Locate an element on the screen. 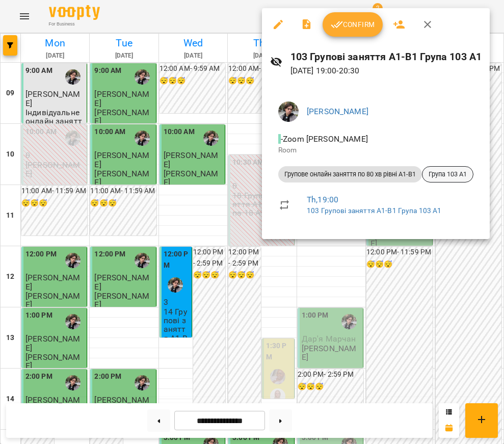 The height and width of the screenshot is (444, 504). a: Th , 19:00 is located at coordinates (323, 199).